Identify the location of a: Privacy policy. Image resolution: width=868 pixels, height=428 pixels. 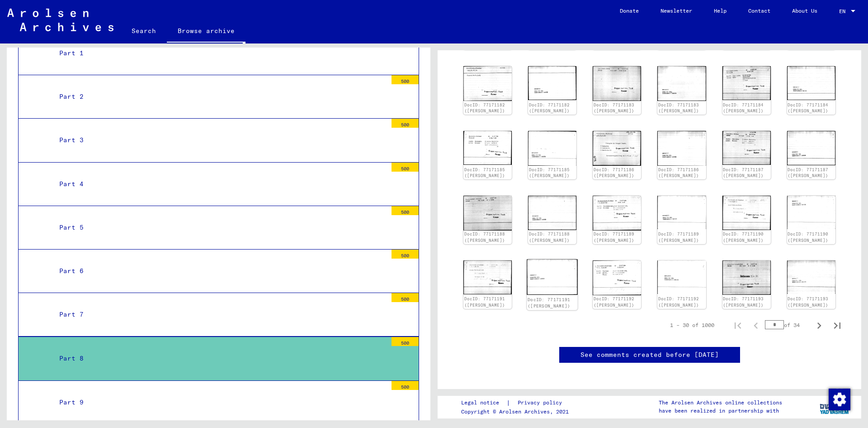
(542, 402).